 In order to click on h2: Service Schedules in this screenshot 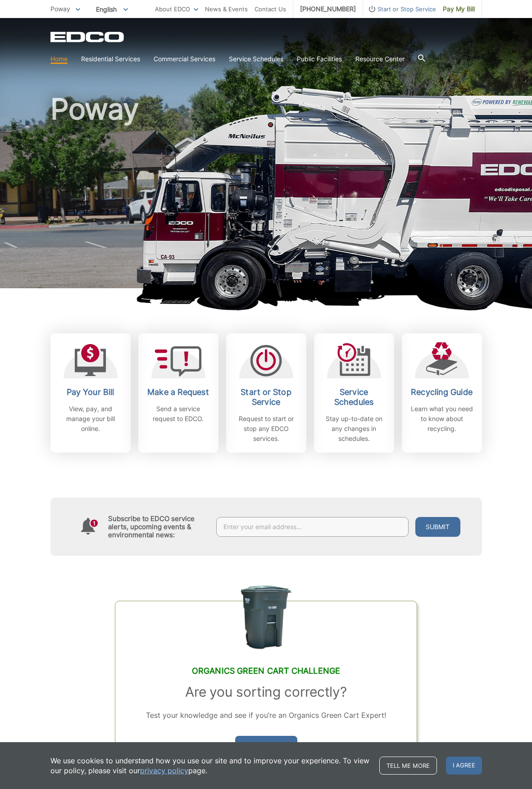, I will do `click(354, 397)`.